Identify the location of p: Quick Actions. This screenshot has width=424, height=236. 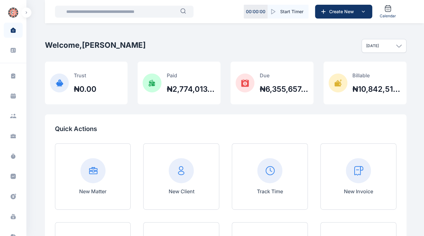
(226, 129).